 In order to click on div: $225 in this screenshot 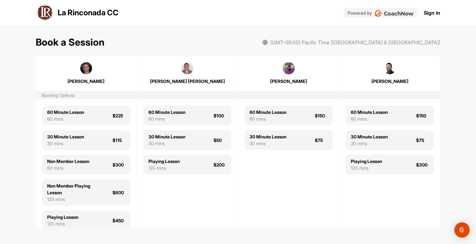, I will do `click(119, 115)`.